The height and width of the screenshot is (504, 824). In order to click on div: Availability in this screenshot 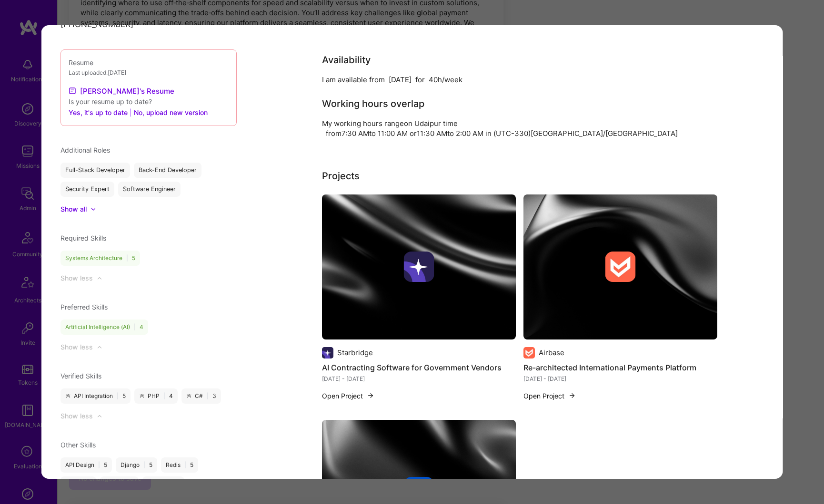, I will do `click(345, 60)`.